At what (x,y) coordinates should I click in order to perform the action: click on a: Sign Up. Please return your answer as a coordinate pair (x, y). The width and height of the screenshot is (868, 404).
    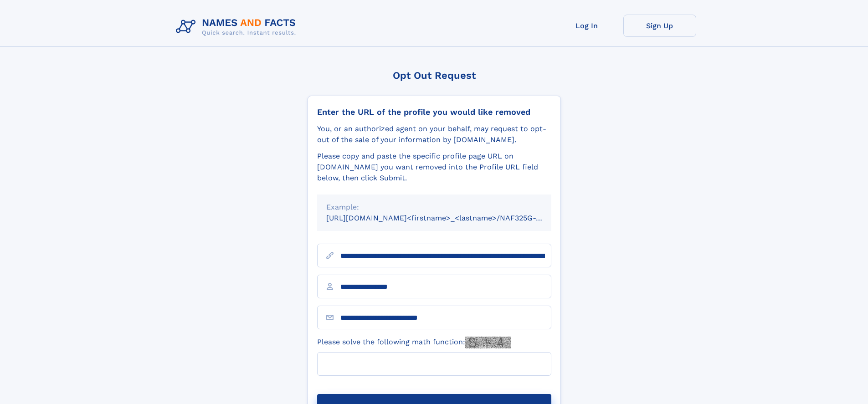
    Looking at the image, I should click on (660, 26).